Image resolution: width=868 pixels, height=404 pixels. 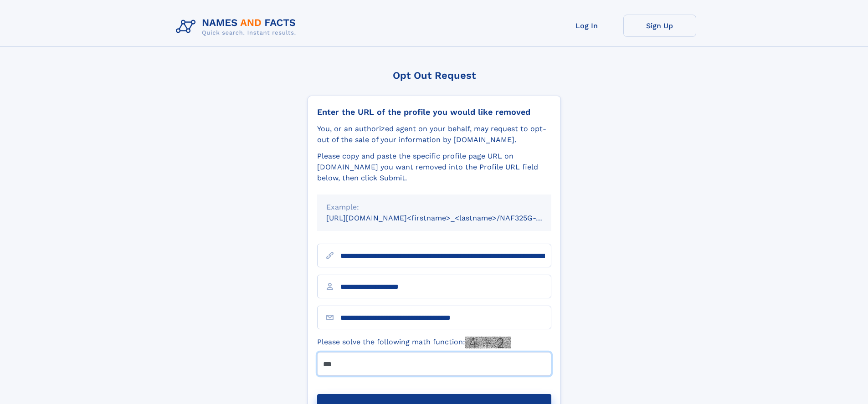 I want to click on img: Logo Names and Facts, so click(x=238, y=27).